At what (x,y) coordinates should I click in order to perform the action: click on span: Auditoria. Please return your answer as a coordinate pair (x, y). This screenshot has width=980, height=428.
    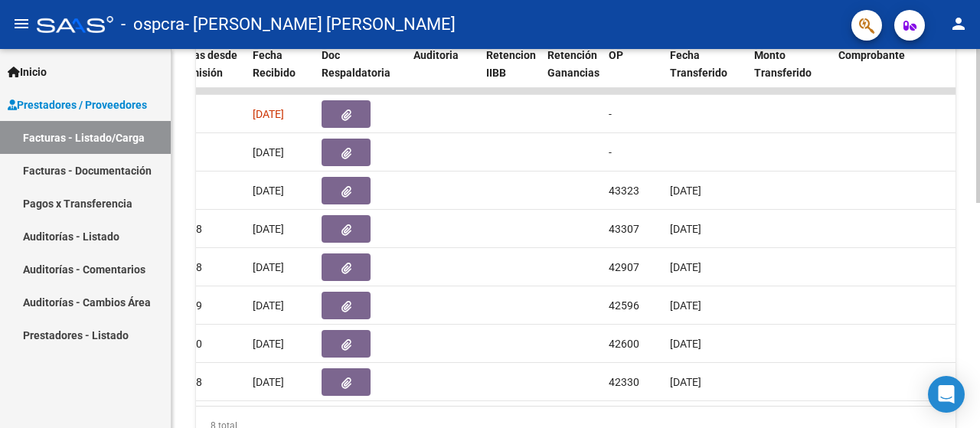
    Looking at the image, I should click on (435, 55).